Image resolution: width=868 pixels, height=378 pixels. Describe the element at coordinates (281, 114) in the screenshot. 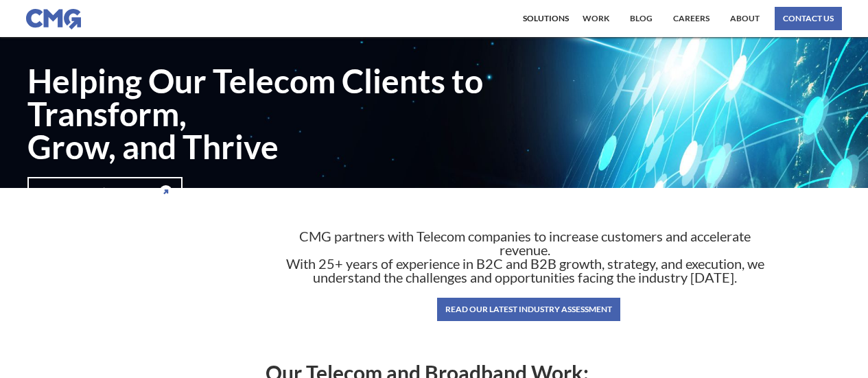

I see `strong: Helping Our Telecom Clients to Transform, Grow, and Thrive` at that location.